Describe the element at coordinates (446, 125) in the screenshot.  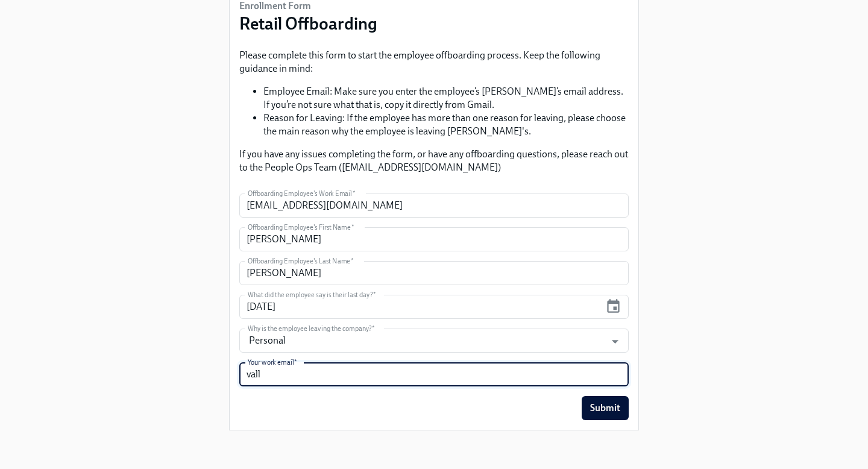
I see `li: Reason for Leaving: If the employee has more than one reason for leaving, please choose the main ...` at that location.